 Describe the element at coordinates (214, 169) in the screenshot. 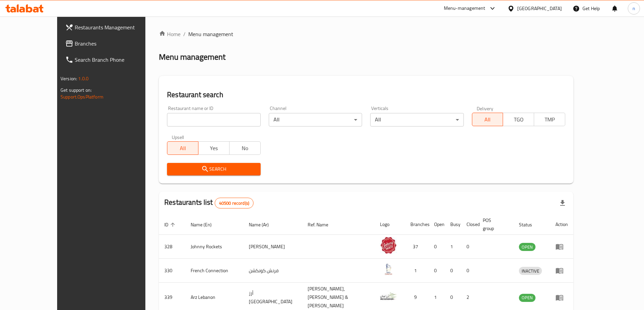

I see `span: Search` at that location.